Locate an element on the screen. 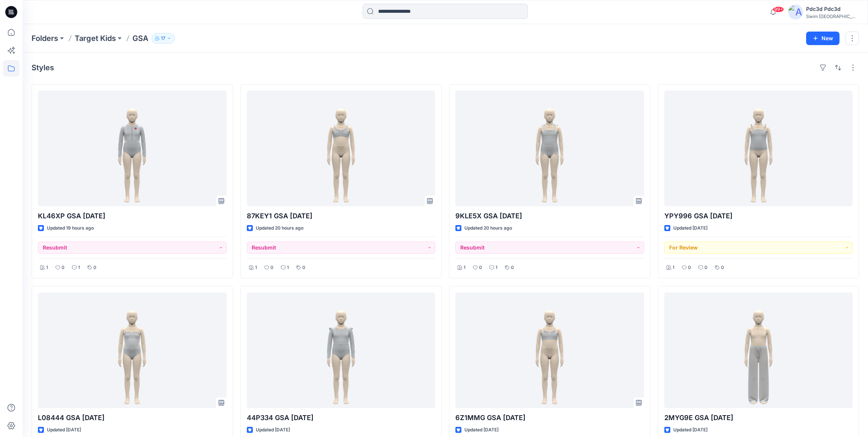  a: 44P334 GSA 2025.6.19 is located at coordinates (341, 350).